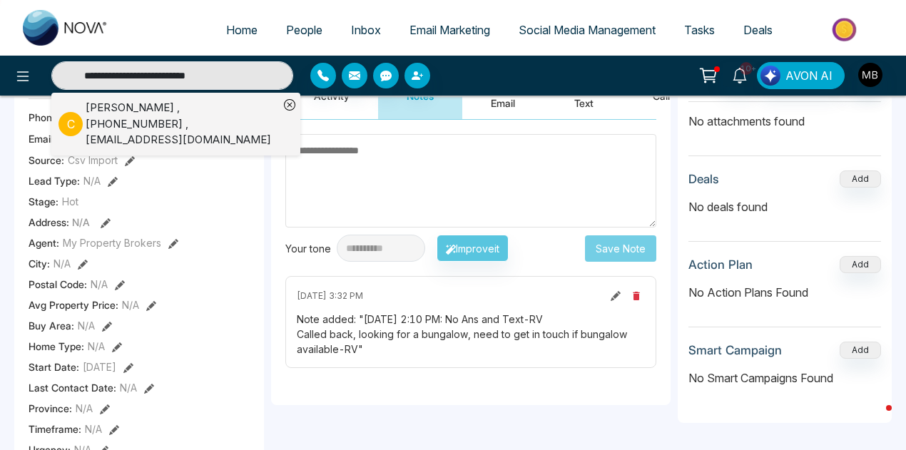 The width and height of the screenshot is (906, 450). What do you see at coordinates (621, 248) in the screenshot?
I see `button: Save Note` at bounding box center [621, 248].